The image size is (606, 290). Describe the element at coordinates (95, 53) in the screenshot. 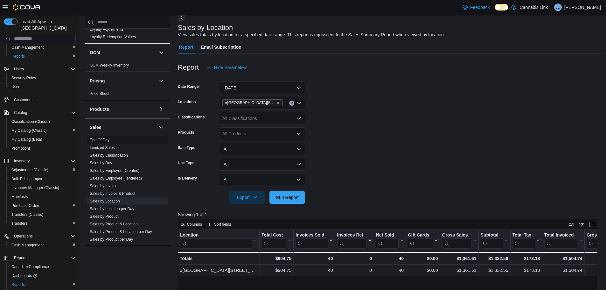

I see `h3: OCM` at that location.